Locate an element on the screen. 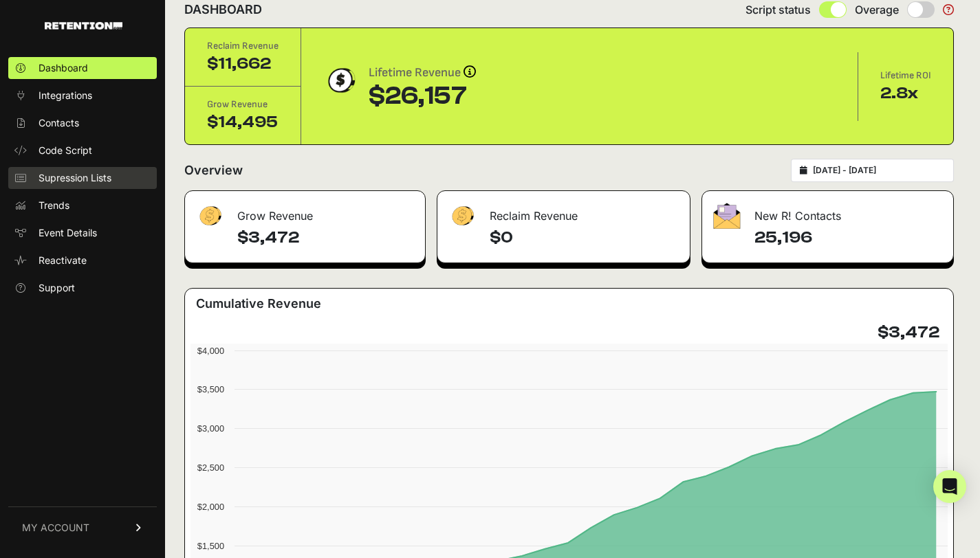 Image resolution: width=980 pixels, height=558 pixels. span: Integrations is located at coordinates (66, 95).